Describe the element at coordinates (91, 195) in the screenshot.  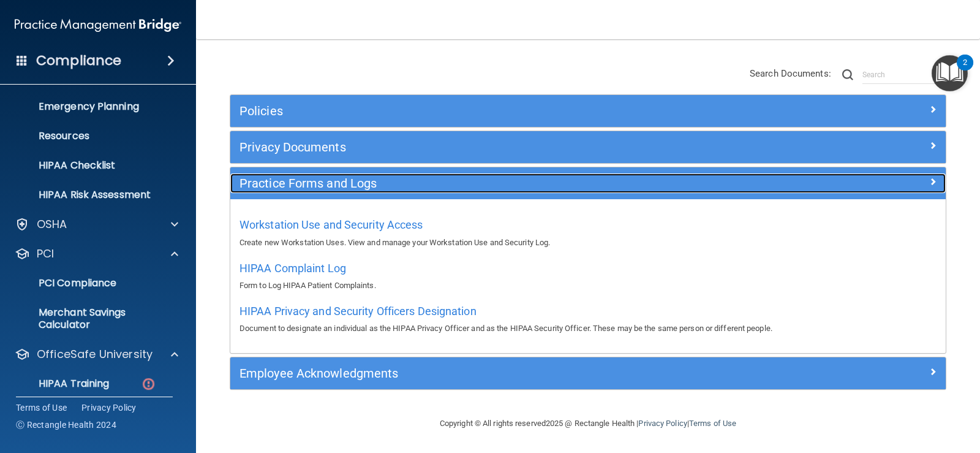
I see `p: HIPAA Risk Assessment` at that location.